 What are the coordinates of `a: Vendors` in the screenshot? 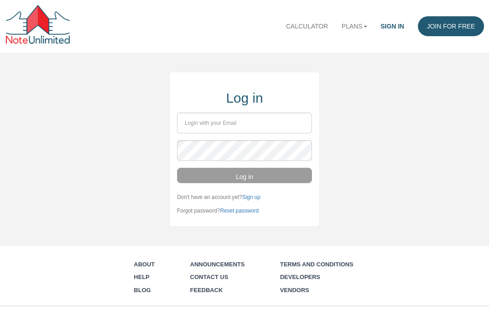 It's located at (294, 290).